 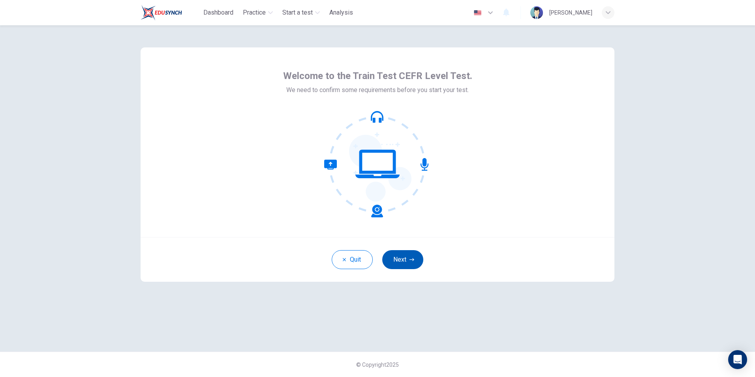 I want to click on a: Train Test logo, so click(x=170, y=13).